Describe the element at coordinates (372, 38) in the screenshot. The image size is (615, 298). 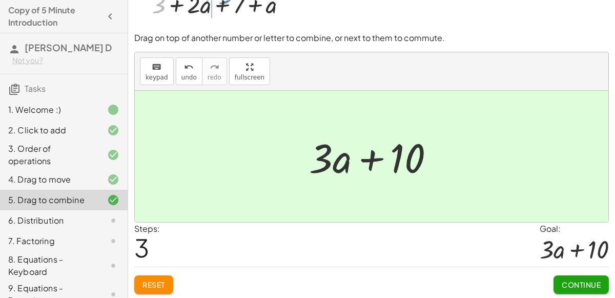
I see `p: Drag on top of another number or letter to combine, or next to them to commute.` at that location.